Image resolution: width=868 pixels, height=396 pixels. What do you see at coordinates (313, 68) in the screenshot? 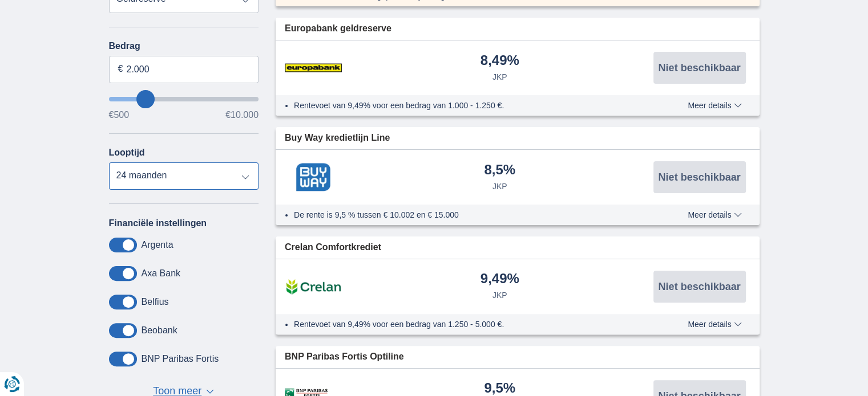
I see `img: product.pl.alt Europabank` at bounding box center [313, 68].